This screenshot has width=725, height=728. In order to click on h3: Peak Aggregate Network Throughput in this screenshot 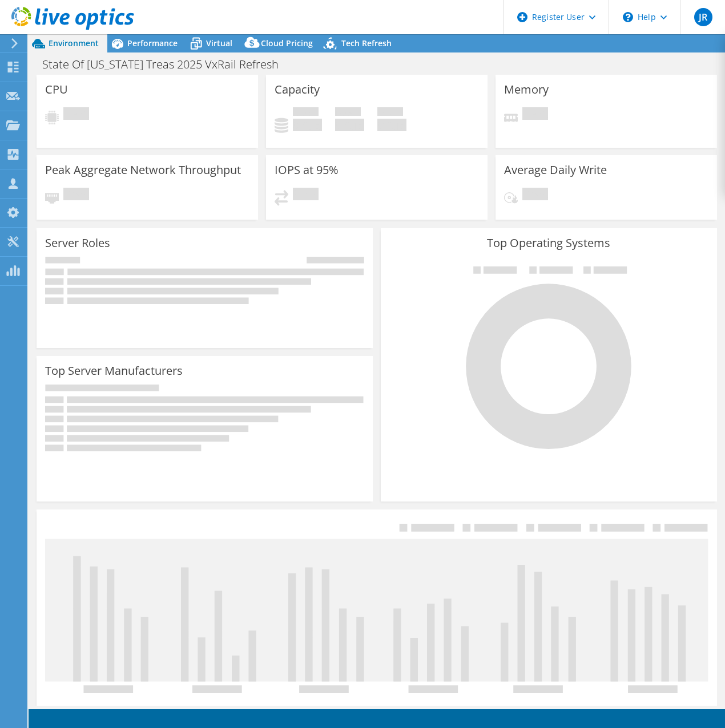, I will do `click(143, 170)`.